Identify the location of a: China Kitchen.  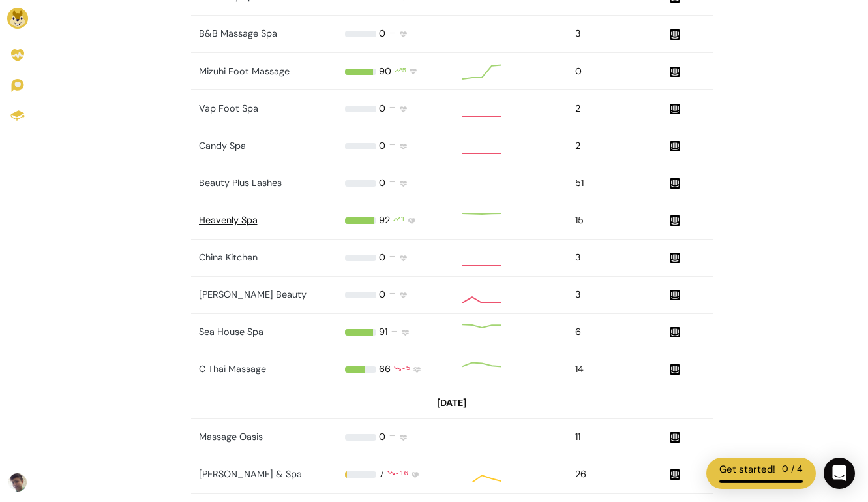
(228, 257).